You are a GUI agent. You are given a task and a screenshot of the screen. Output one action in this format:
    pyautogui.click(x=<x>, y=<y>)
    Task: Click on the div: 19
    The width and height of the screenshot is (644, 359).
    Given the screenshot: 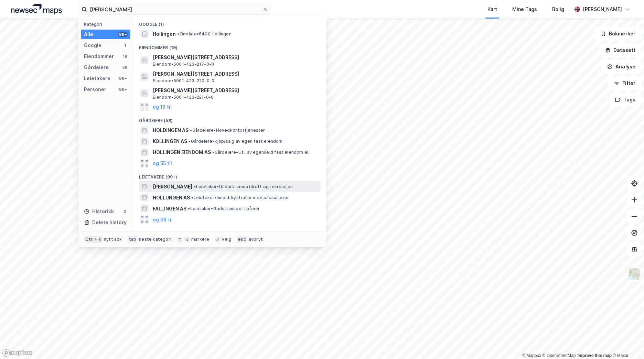 What is the action you would take?
    pyautogui.click(x=125, y=57)
    